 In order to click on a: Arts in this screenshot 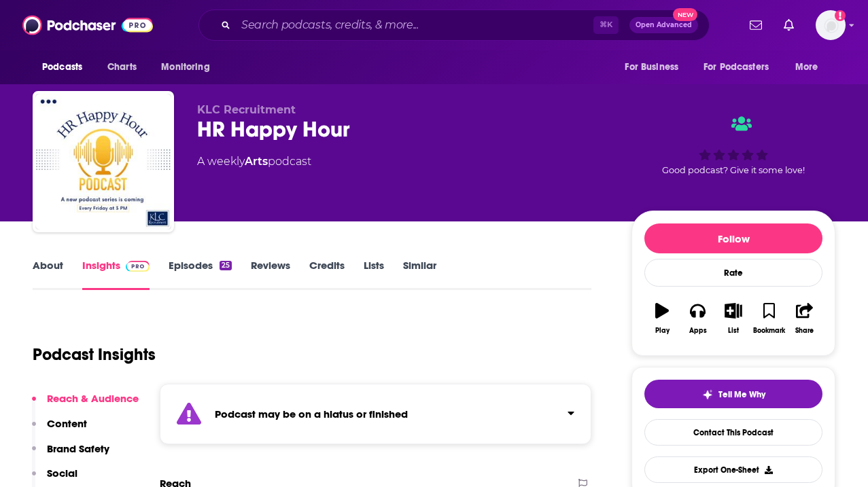, I will do `click(256, 161)`.